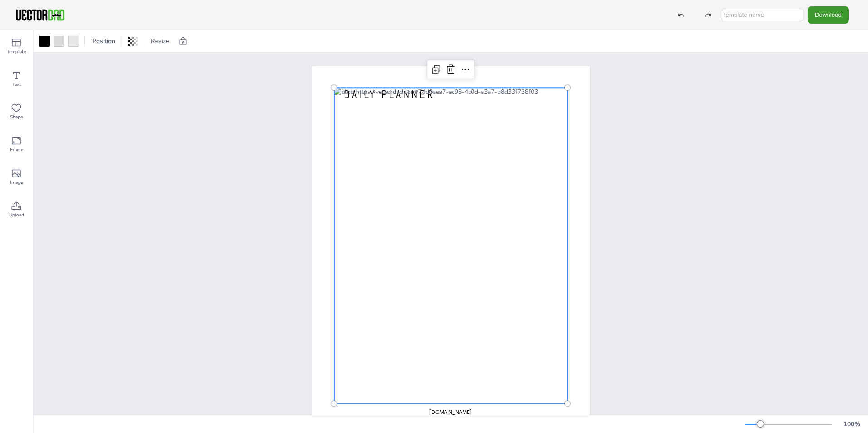  What do you see at coordinates (389, 93) in the screenshot?
I see `span: DAILY PLANNER` at bounding box center [389, 93].